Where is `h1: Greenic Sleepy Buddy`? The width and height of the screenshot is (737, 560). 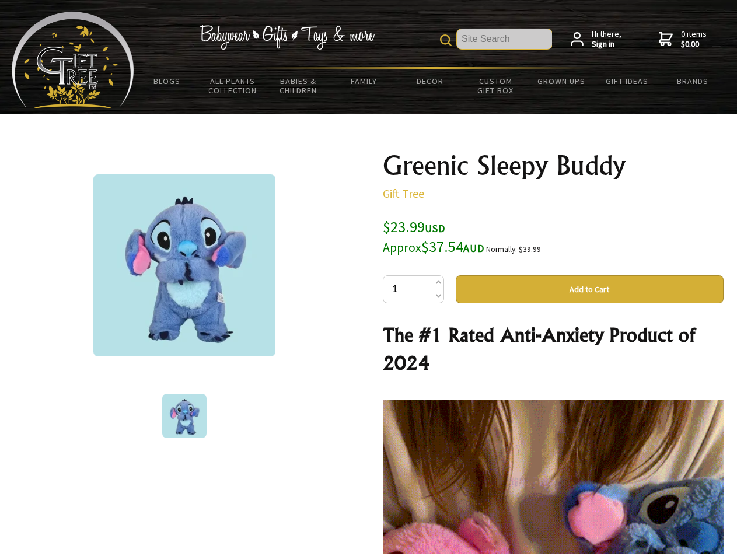 h1: Greenic Sleepy Buddy is located at coordinates (553, 165).